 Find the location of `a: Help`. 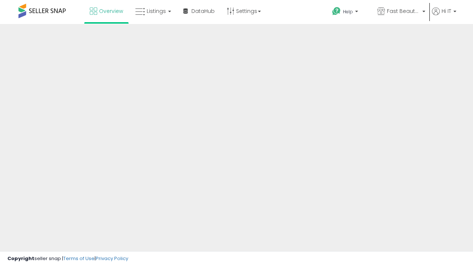

a: Help is located at coordinates (348, 13).